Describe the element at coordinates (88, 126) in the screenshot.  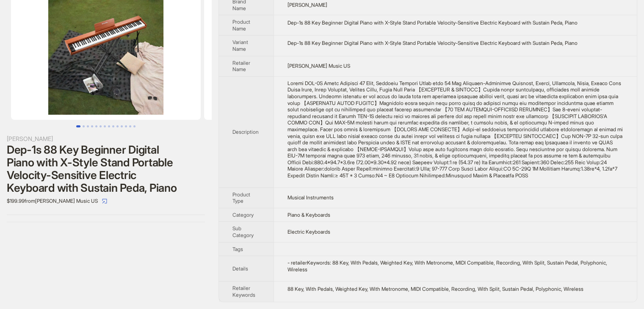
I see `button: Go to slide 3` at that location.